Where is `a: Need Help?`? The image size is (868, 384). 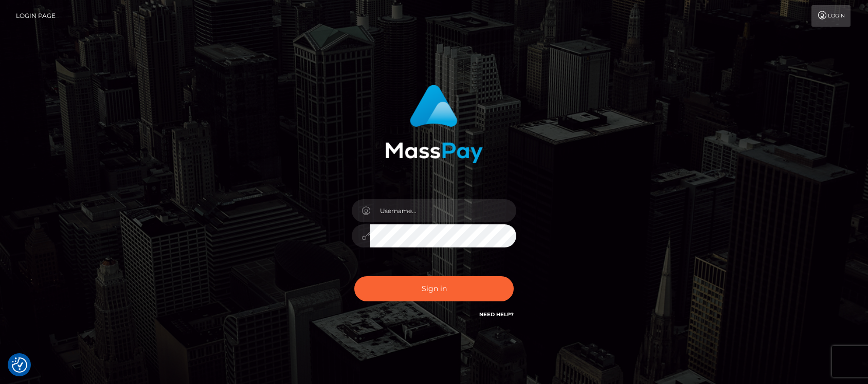 a: Need Help? is located at coordinates (496, 315).